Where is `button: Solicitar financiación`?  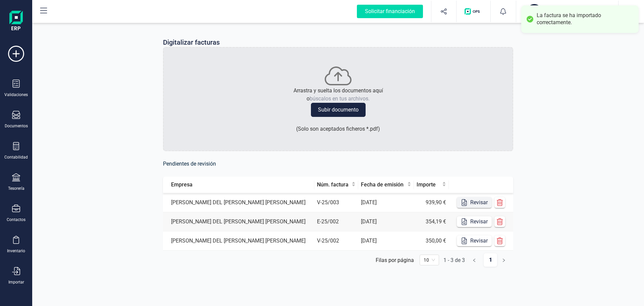
button: Solicitar financiación is located at coordinates (389, 11).